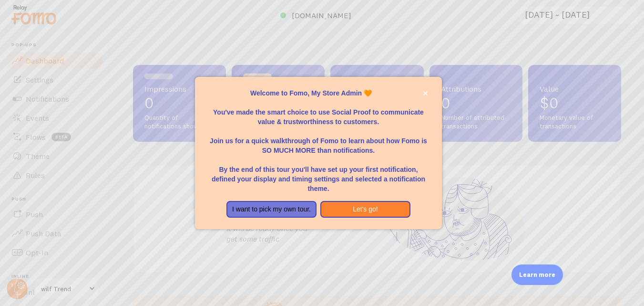  I want to click on p: You've made the smart choice to use Social Proof to communicate value & trustworthiness to custom..., so click(318, 112).